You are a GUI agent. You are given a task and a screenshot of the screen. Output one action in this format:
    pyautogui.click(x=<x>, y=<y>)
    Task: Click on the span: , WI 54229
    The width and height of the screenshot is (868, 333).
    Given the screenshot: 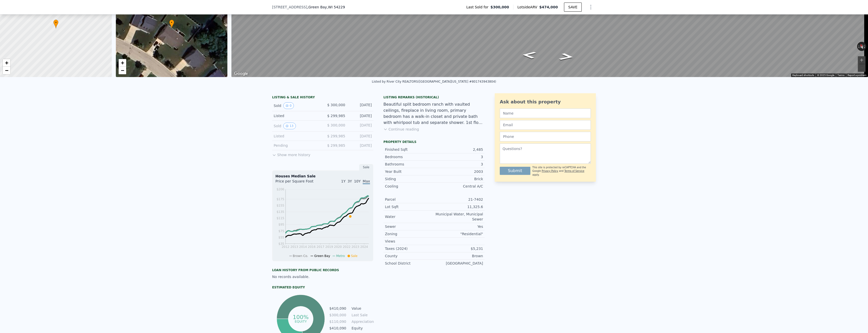 What is the action you would take?
    pyautogui.click(x=336, y=7)
    